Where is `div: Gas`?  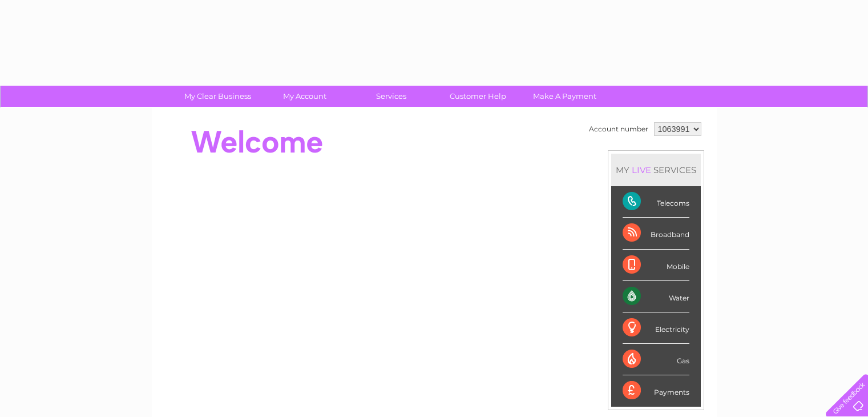 div: Gas is located at coordinates (655, 359).